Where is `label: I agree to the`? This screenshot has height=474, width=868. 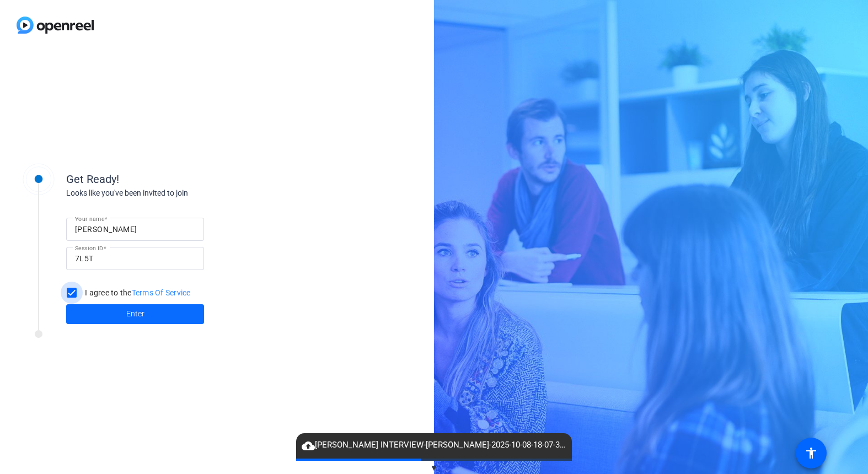 label: I agree to the is located at coordinates (136, 293).